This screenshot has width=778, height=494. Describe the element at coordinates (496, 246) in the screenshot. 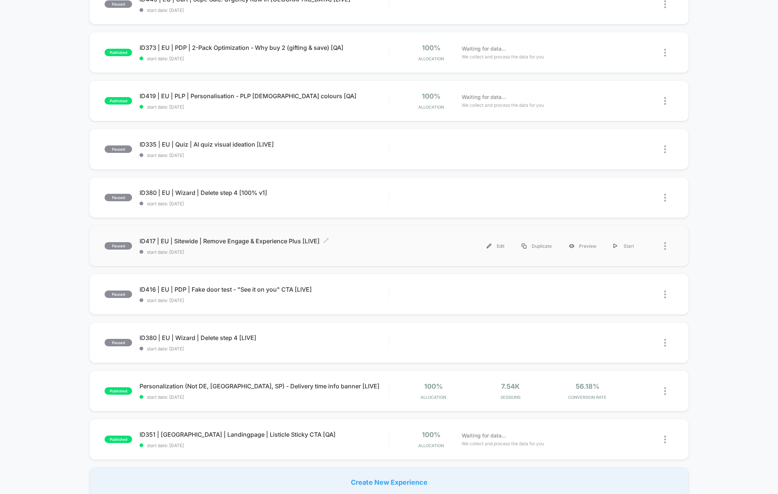

I see `div: Edit` at that location.